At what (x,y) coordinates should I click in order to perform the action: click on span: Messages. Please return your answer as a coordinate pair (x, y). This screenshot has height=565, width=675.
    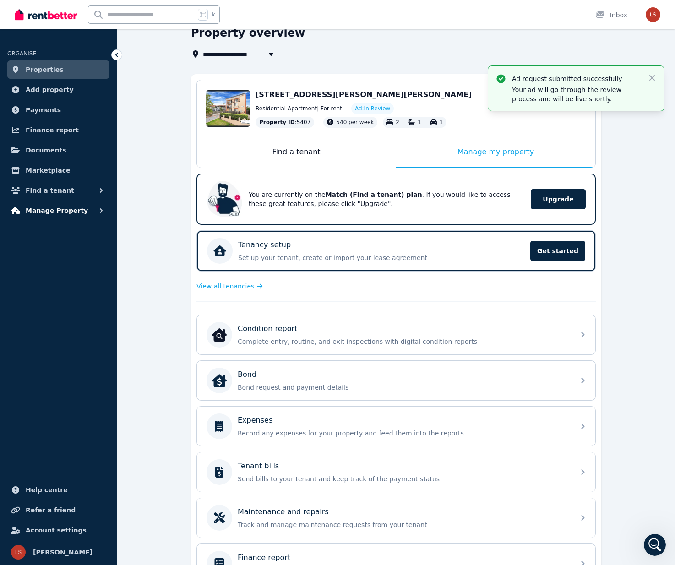
    Looking at the image, I should click on (92, 312).